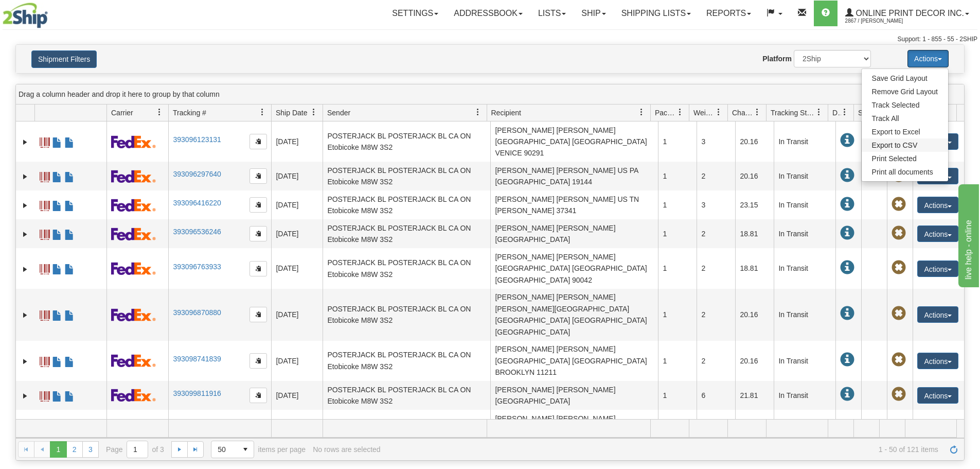  I want to click on span: Page sizes drop down, so click(233, 449).